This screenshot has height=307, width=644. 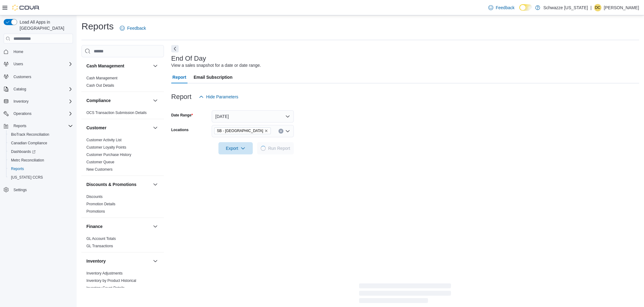 I want to click on span: GL Transactions, so click(x=100, y=246).